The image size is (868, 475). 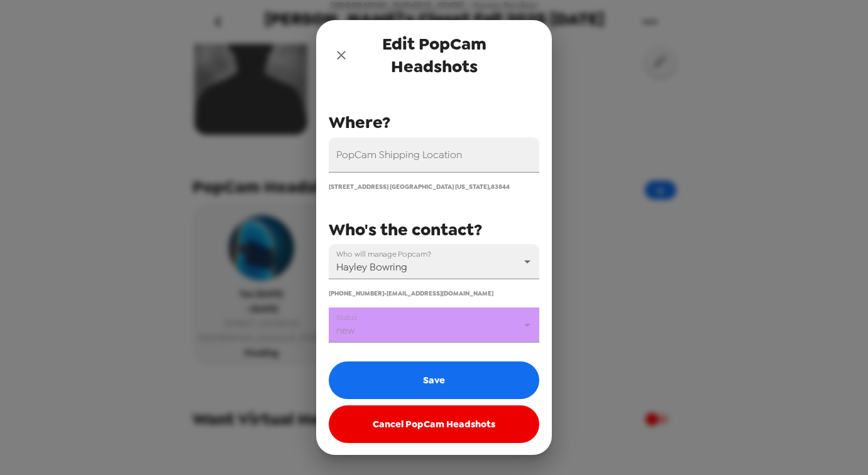 I want to click on input: 875 Perimeter Dr, so click(x=434, y=155).